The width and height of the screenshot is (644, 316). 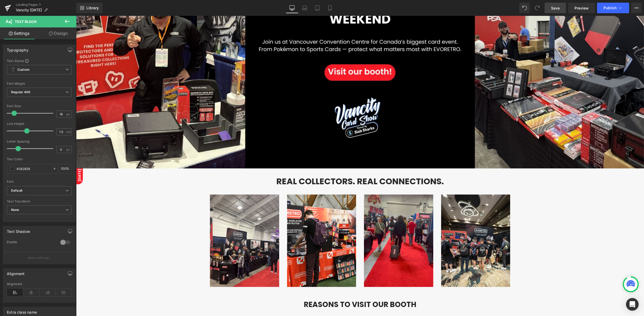 What do you see at coordinates (292, 8) in the screenshot?
I see `a: Desktop` at bounding box center [292, 8].